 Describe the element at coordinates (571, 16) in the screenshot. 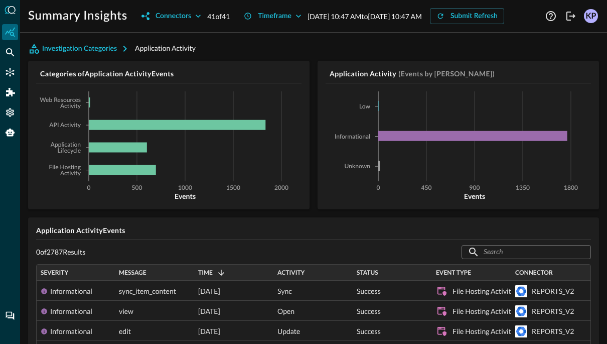

I see `button: Logout` at that location.